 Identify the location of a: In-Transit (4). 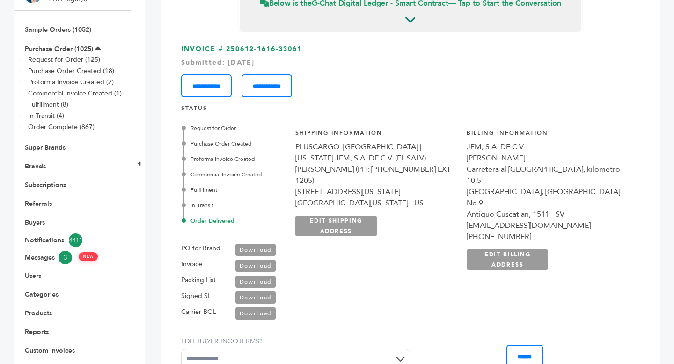
(46, 116).